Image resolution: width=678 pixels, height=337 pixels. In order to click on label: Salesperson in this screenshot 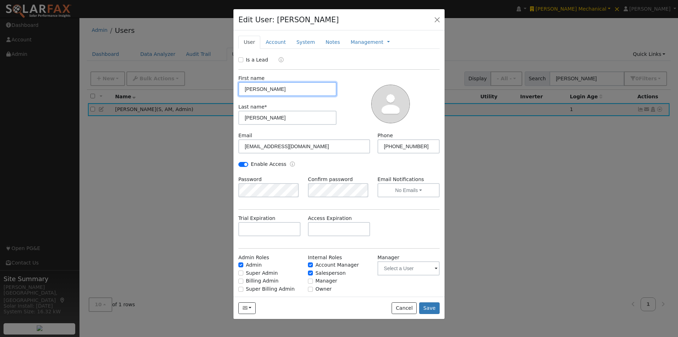, I will do `click(331, 273)`.